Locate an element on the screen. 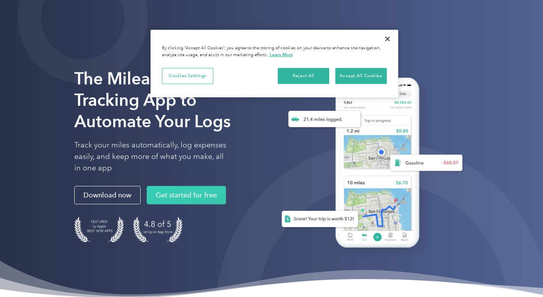 The height and width of the screenshot is (297, 543). img: Everlance, mileage tracker app, expense tracking app is located at coordinates (369, 164).